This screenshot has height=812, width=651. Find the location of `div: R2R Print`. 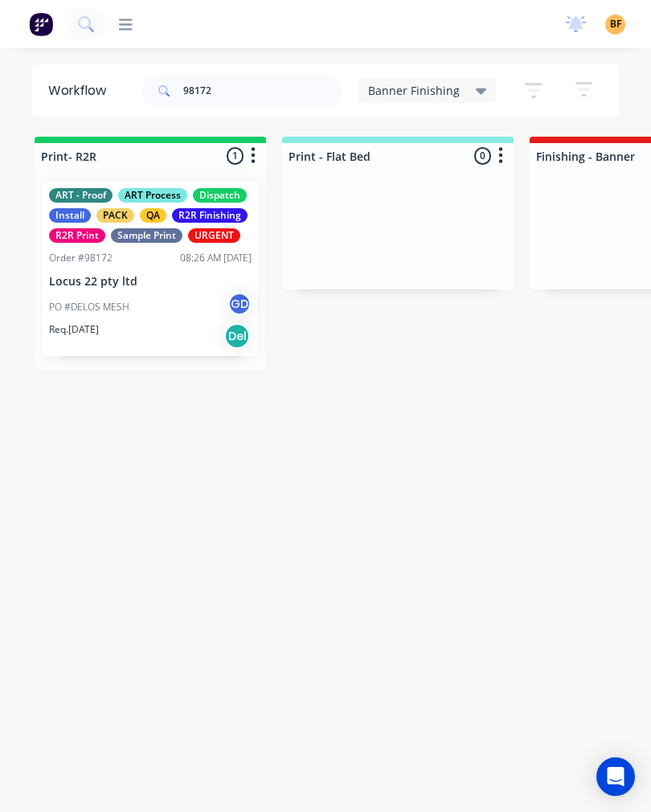

div: R2R Print is located at coordinates (77, 236).